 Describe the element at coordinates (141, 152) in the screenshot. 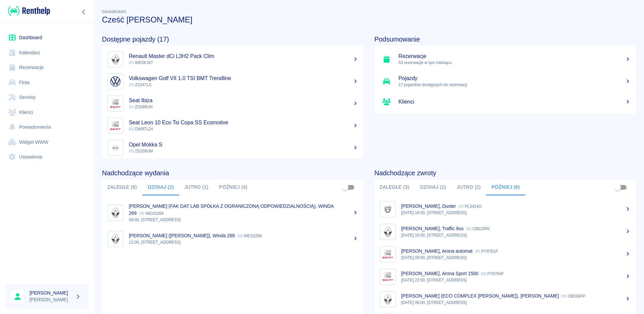

I see `span: ZS209UM` at that location.